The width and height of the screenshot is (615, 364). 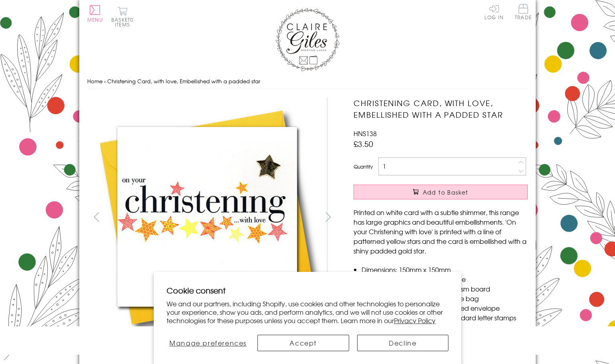 I want to click on button: Add to Basket, so click(x=441, y=192).